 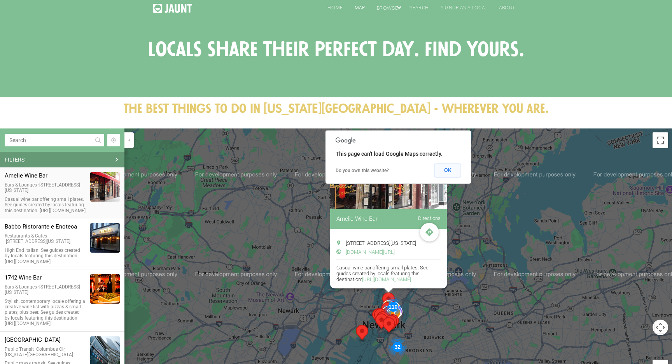 What do you see at coordinates (505, 10) in the screenshot?
I see `a: About` at bounding box center [505, 10].